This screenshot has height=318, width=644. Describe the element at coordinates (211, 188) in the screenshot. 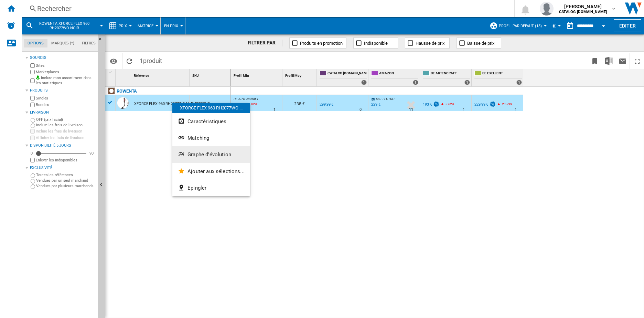

I see `button: Epingler...` at that location.